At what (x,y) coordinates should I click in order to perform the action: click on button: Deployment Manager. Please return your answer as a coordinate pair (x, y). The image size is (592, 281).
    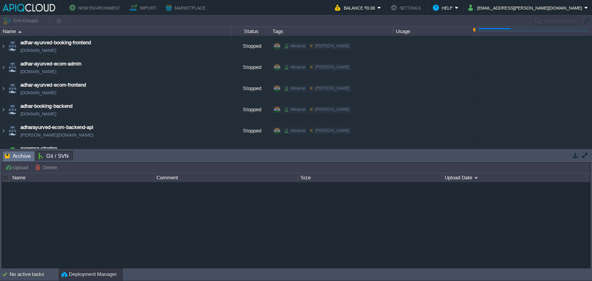
    Looking at the image, I should click on (89, 275).